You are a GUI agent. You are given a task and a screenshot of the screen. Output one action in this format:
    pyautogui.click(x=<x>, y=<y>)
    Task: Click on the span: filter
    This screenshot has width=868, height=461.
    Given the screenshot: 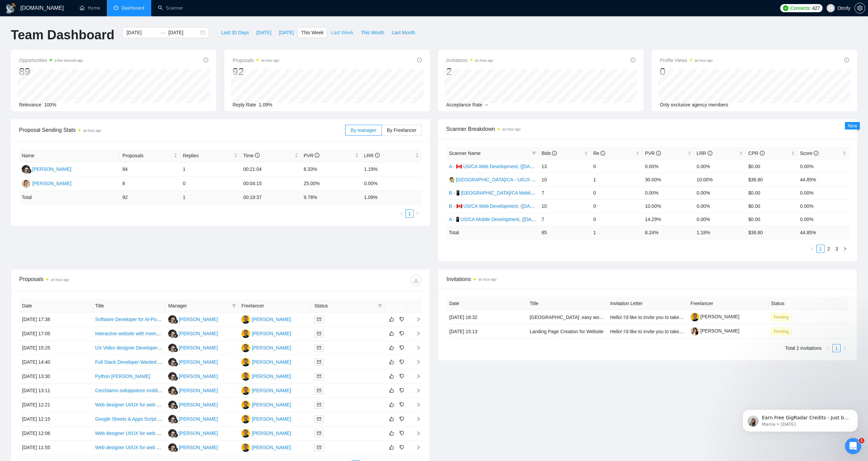 What is the action you would take?
    pyautogui.click(x=380, y=305)
    